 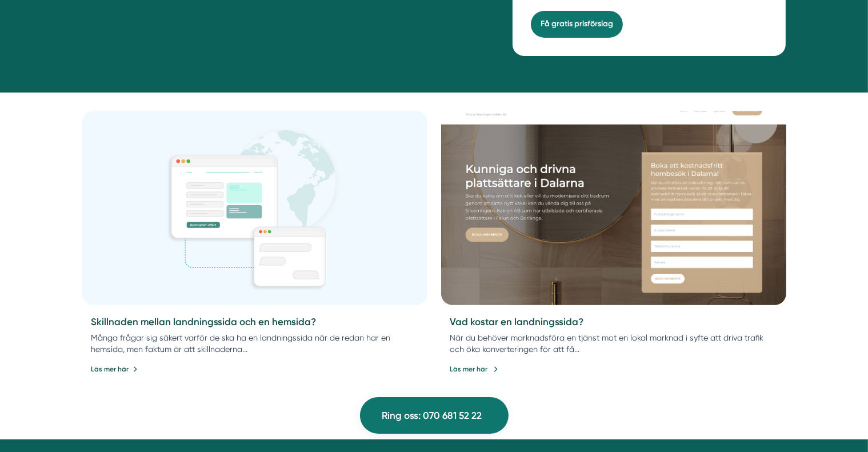 What do you see at coordinates (614, 344) in the screenshot?
I see `p: När du behöver marknadsföra en tjänst mot en lokal marknad i syfte att driva trafik och öka konve...` at bounding box center [614, 344].